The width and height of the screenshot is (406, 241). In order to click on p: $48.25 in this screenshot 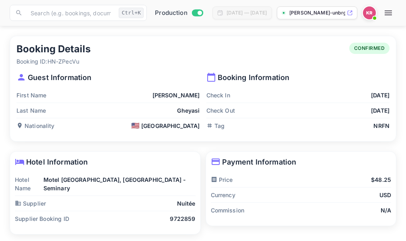, I will do `click(381, 179)`.